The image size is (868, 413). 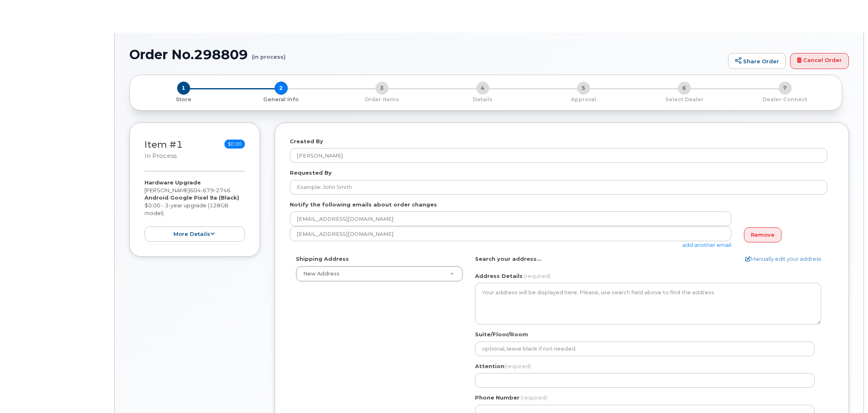 What do you see at coordinates (499, 276) in the screenshot?
I see `label: Address Details` at bounding box center [499, 276].